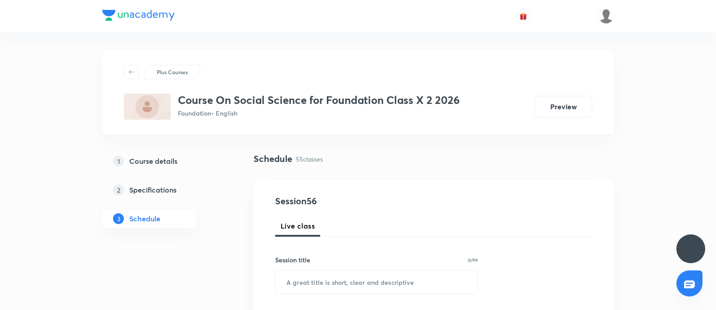  Describe the element at coordinates (293, 260) in the screenshot. I see `h6: Session title` at that location.